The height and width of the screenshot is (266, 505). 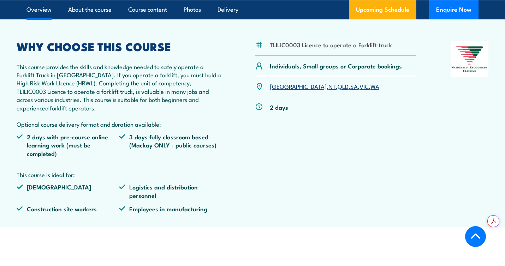 I want to click on a: NT, so click(x=332, y=86).